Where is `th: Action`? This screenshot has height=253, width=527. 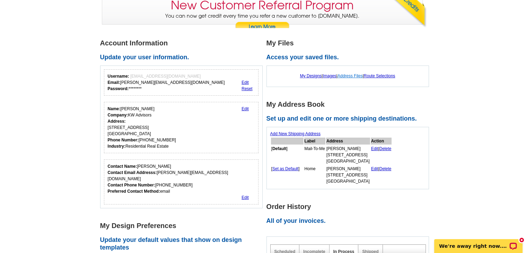
th: Action is located at coordinates (381, 141).